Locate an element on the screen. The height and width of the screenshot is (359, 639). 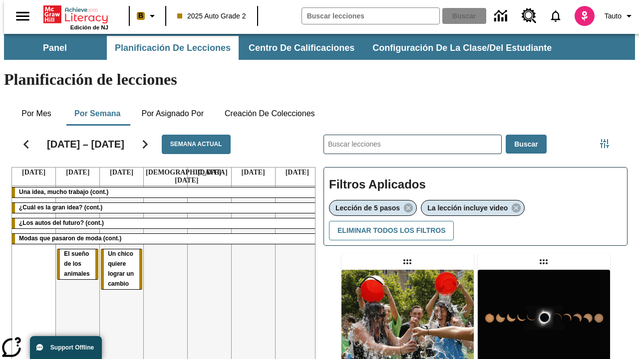
div: ¿Cuál es la gran idea? (cont.) is located at coordinates (165, 208).